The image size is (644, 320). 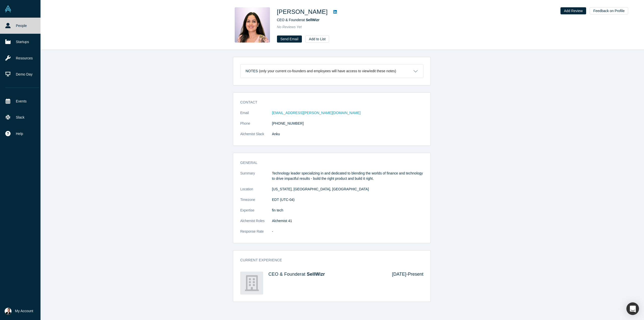 What do you see at coordinates (317, 39) in the screenshot?
I see `button: Add to List` at bounding box center [317, 39].